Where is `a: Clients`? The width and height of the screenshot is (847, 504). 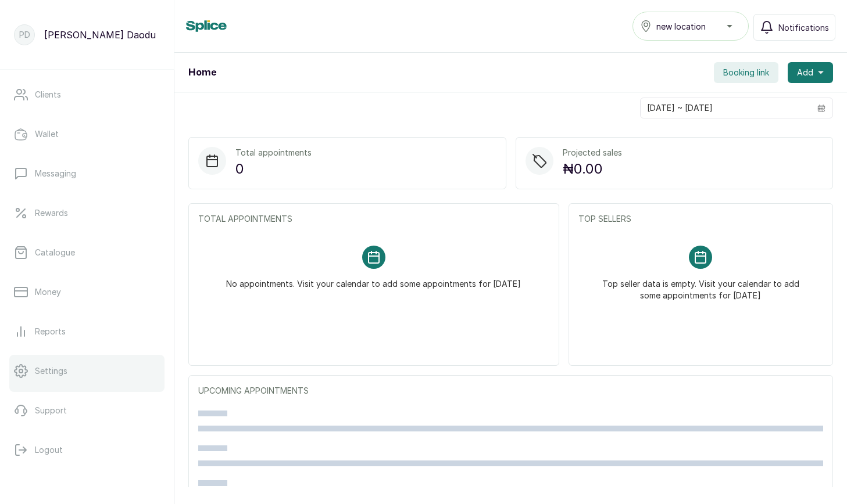
a: Clients is located at coordinates (87, 95).